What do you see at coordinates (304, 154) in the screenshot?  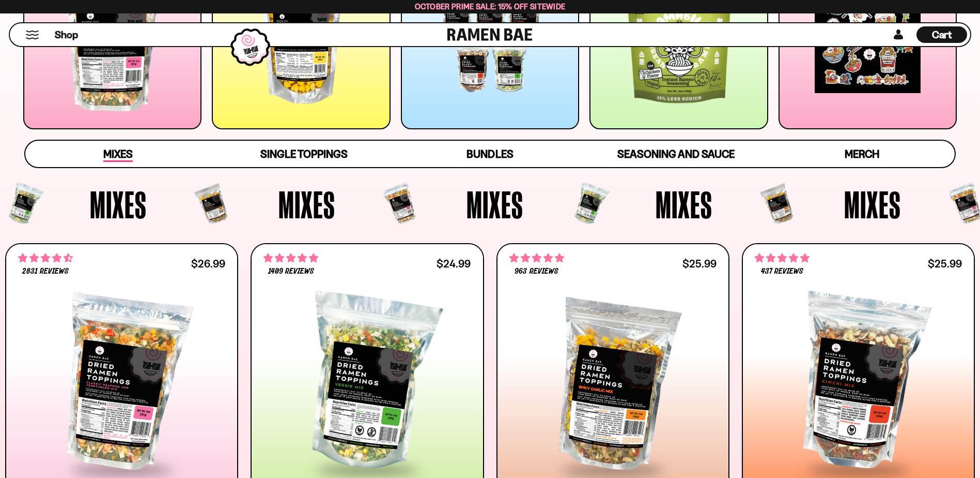 I see `span: Single Toppings` at bounding box center [304, 154].